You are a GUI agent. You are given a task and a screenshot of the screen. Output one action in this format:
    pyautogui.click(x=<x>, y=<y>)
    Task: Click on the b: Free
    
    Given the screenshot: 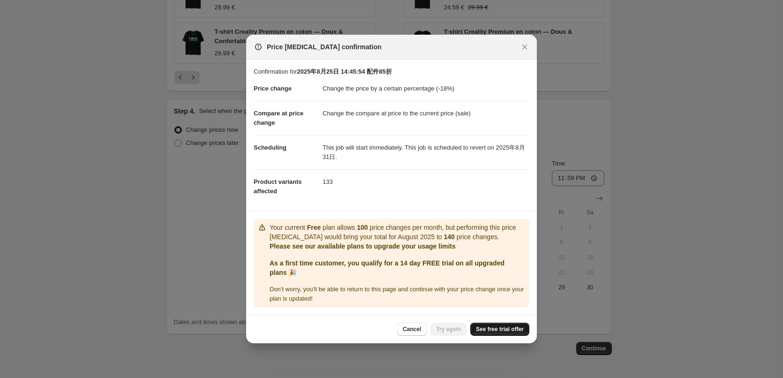 What is the action you would take?
    pyautogui.click(x=314, y=227)
    